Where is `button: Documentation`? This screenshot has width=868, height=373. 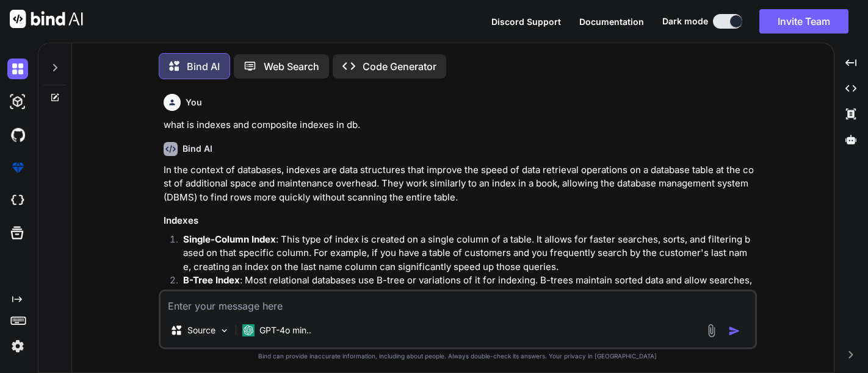
button: Documentation is located at coordinates (611, 21).